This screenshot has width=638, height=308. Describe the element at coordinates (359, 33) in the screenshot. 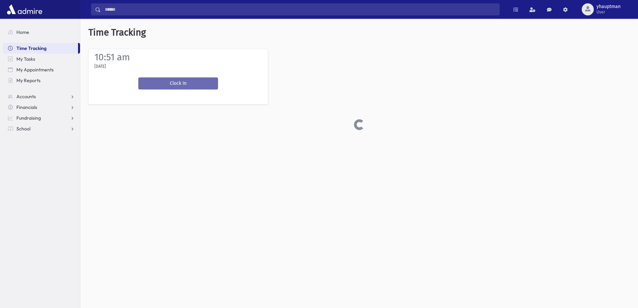

I see `h5: Time Tracking` at that location.